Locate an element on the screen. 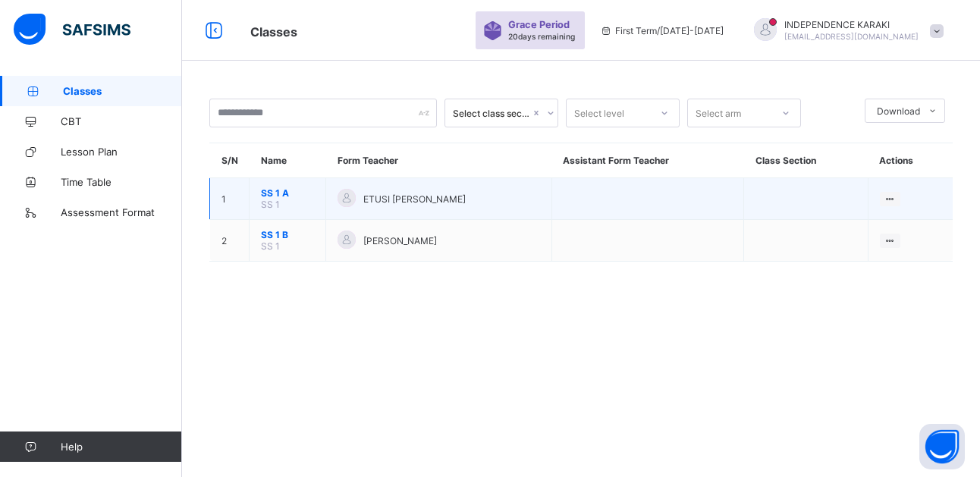 This screenshot has width=980, height=477. div: Select level is located at coordinates (599, 113).